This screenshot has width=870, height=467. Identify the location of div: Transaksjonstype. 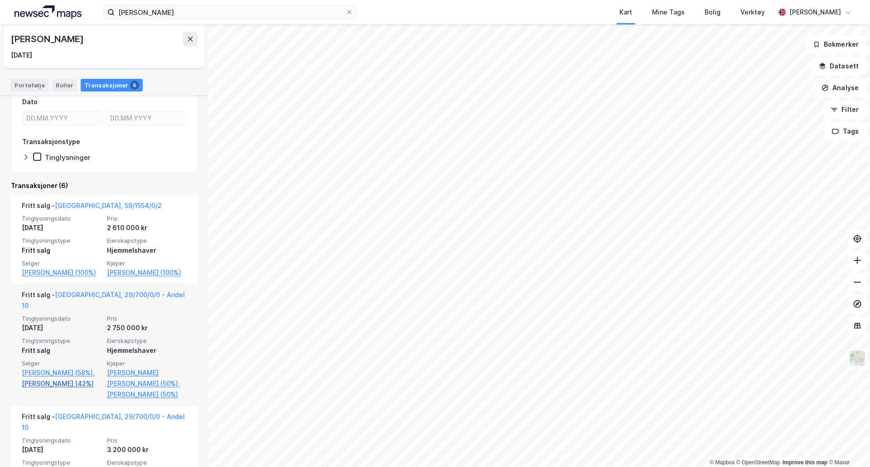
(51, 142).